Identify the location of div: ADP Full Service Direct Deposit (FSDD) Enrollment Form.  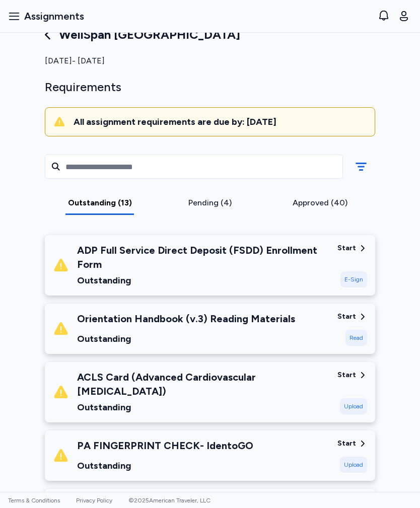
(203, 257).